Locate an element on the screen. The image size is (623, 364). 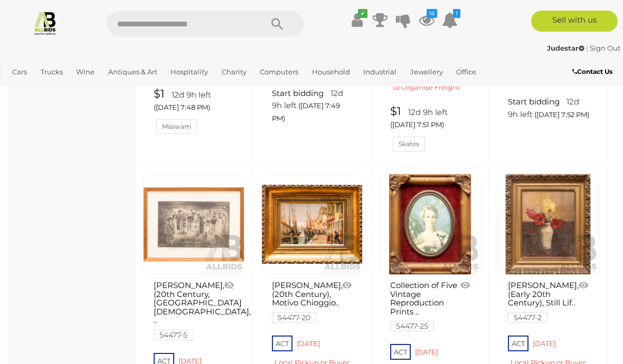
a: Jewellery is located at coordinates (426, 72).